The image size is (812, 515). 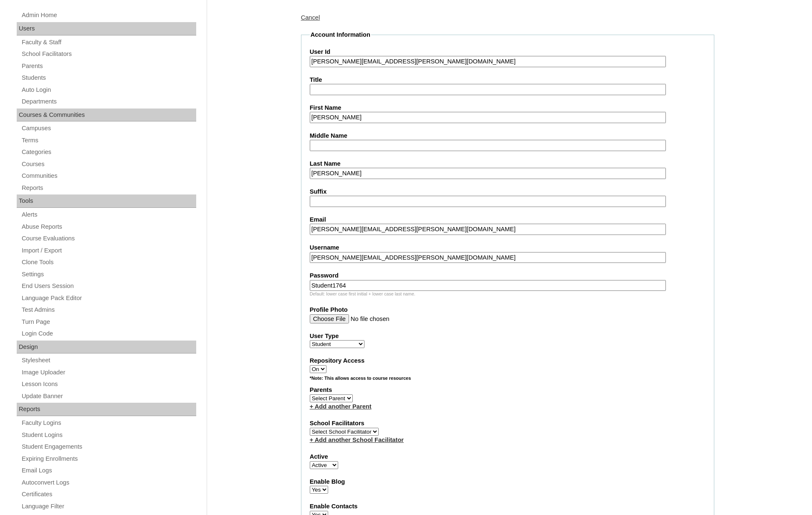 What do you see at coordinates (109, 262) in the screenshot?
I see `a: Clone Tools` at bounding box center [109, 262].